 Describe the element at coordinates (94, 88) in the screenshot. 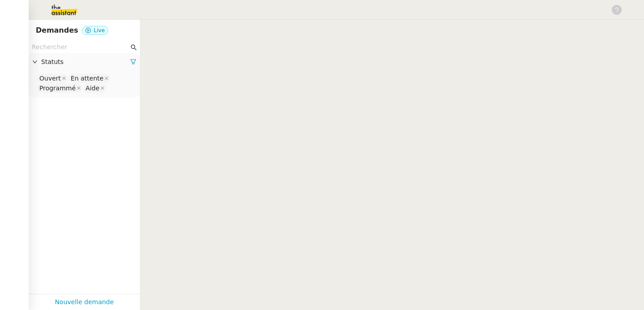

I see `nz-select-item: Aide` at that location.